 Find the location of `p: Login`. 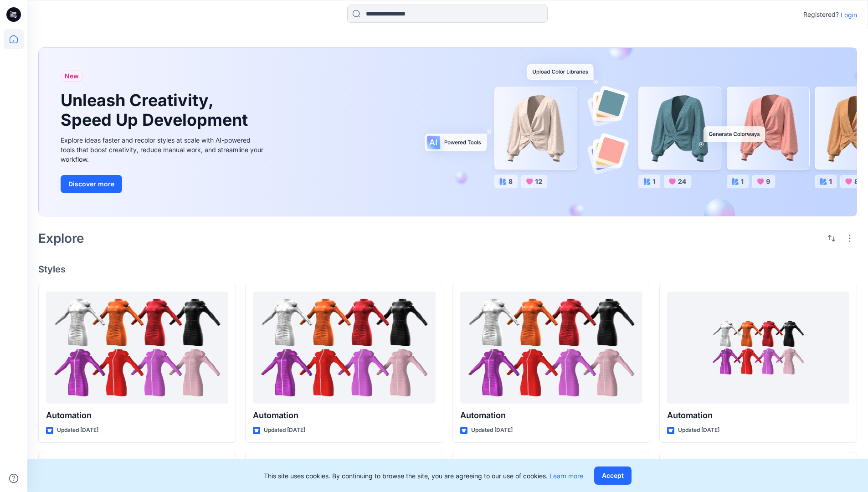

p: Login is located at coordinates (849, 14).